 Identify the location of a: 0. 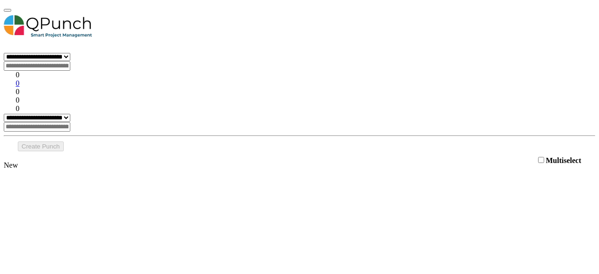
(18, 83).